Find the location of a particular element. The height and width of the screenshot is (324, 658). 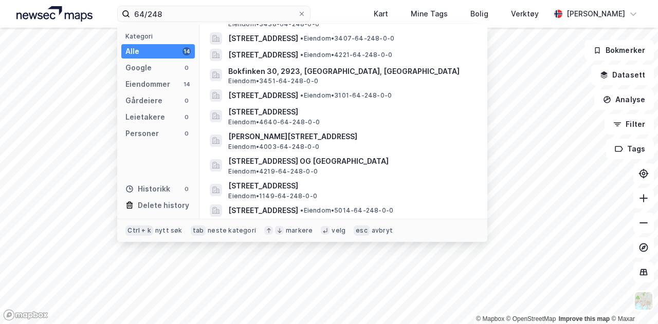

input: Søk på adresse, matrikkel, gårdeiere, leietakere eller personer is located at coordinates (214, 14).